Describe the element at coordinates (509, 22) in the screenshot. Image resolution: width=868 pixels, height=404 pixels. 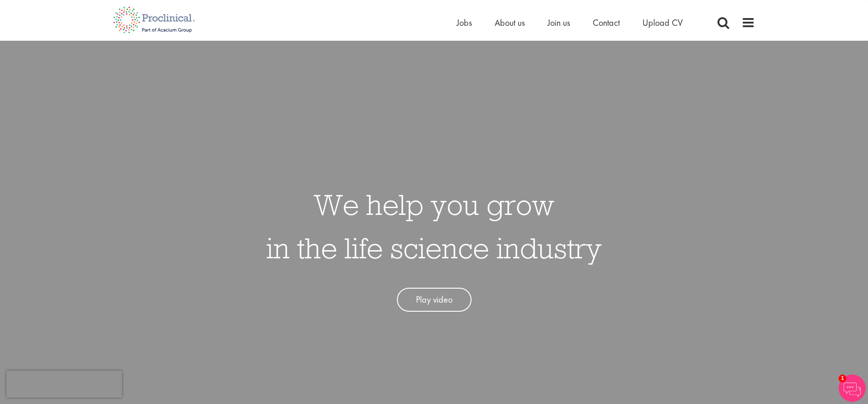
I see `a: About us` at that location.